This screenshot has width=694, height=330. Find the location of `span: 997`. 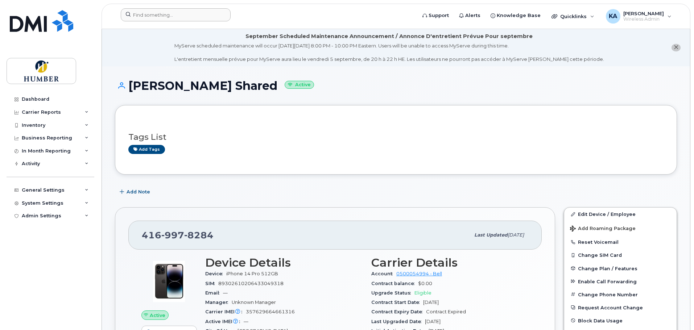

span: 997 is located at coordinates (173, 235).